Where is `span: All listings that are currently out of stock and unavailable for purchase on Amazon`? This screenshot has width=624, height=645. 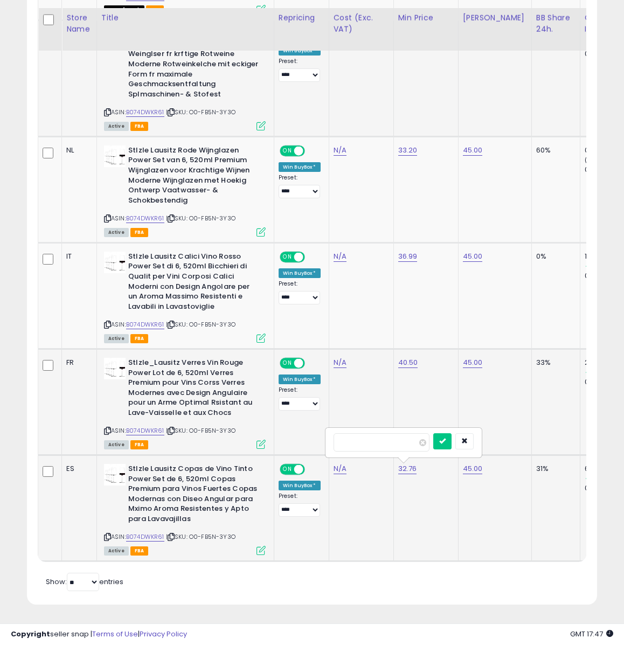
span: All listings that are currently out of stock and unavailable for purchase on Amazon is located at coordinates (124, 10).